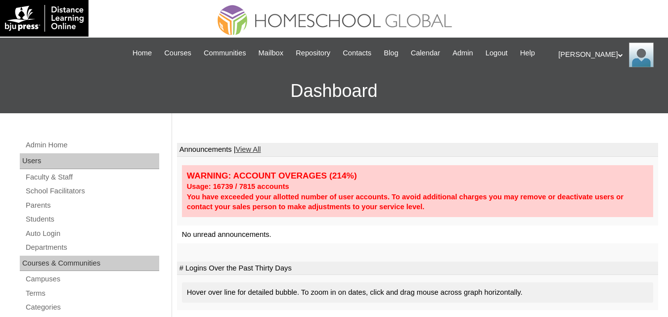 This screenshot has height=317, width=668. What do you see at coordinates (417, 150) in the screenshot?
I see `td: Announcements |` at bounding box center [417, 150].